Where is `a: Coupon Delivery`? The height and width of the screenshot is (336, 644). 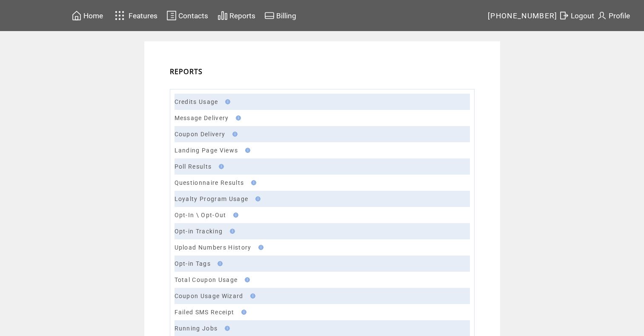
a: Coupon Delivery is located at coordinates (200, 135).